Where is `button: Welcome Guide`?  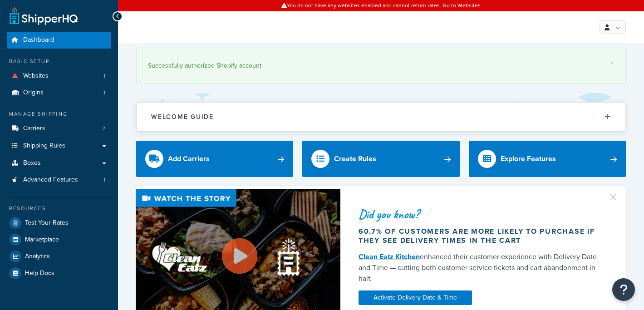 button: Welcome Guide is located at coordinates (381, 117).